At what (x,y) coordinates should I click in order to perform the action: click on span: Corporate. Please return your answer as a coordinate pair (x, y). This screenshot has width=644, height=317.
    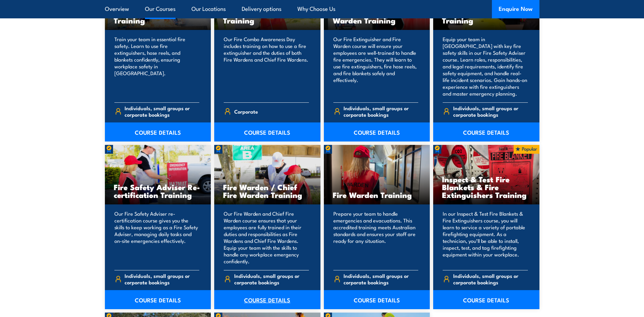
    Looking at the image, I should click on (246, 111).